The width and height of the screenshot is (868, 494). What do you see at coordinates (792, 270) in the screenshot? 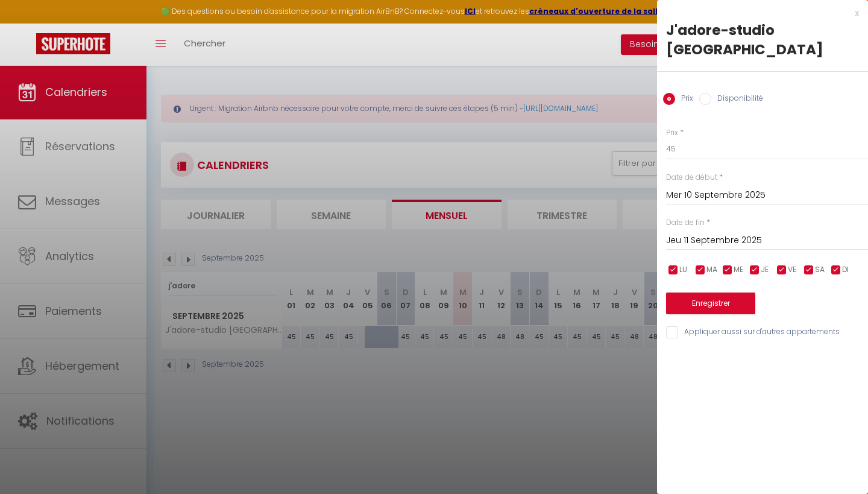
I see `span: VE` at bounding box center [792, 270].